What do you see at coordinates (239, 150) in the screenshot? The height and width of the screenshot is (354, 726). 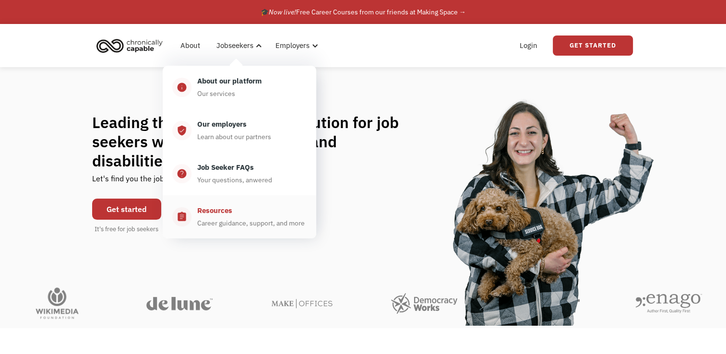 I see `nav: Jobseekers` at bounding box center [239, 150].